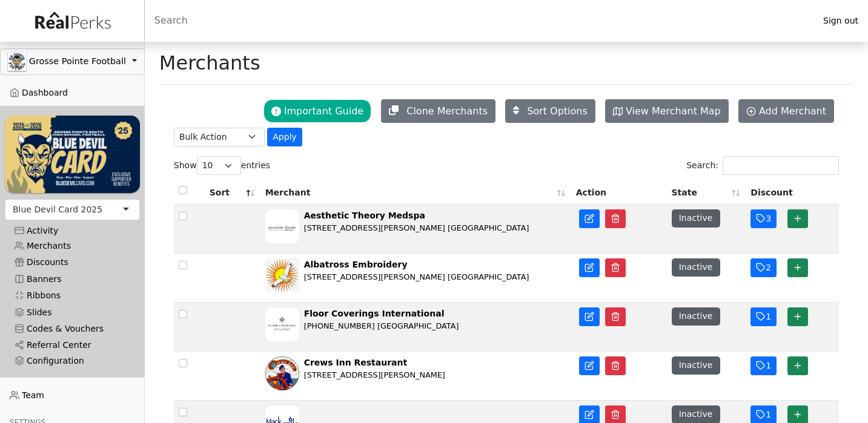  What do you see at coordinates (375, 362) in the screenshot?
I see `div: Crews Inn Restaurant` at bounding box center [375, 362].